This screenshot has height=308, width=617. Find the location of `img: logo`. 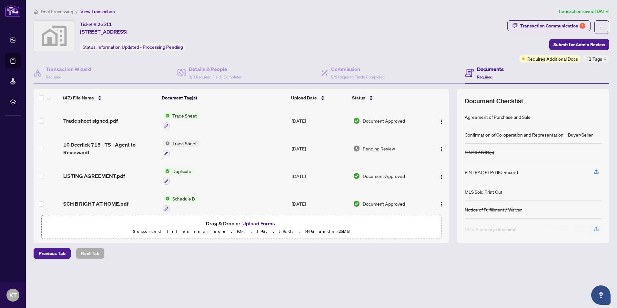

img: logo is located at coordinates (13, 11).